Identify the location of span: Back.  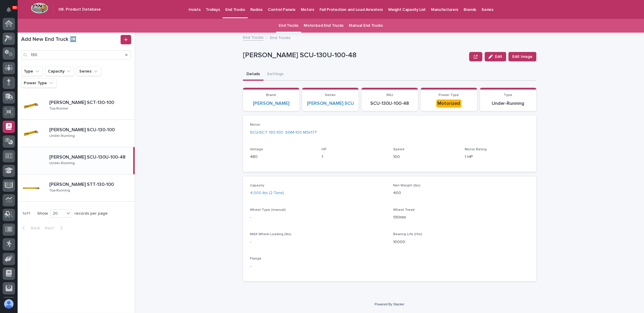
(33, 228).